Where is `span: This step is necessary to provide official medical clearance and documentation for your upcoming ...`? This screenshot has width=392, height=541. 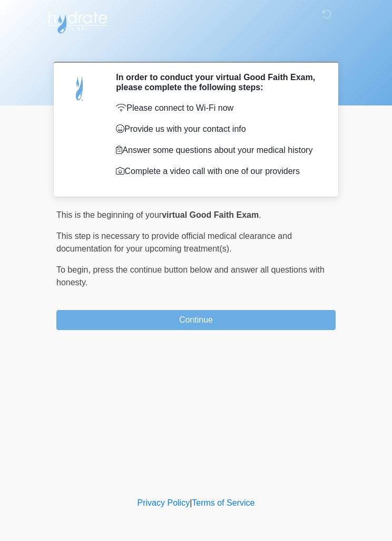 span: This step is necessary to provide official medical clearance and documentation for your upcoming ... is located at coordinates (174, 242).